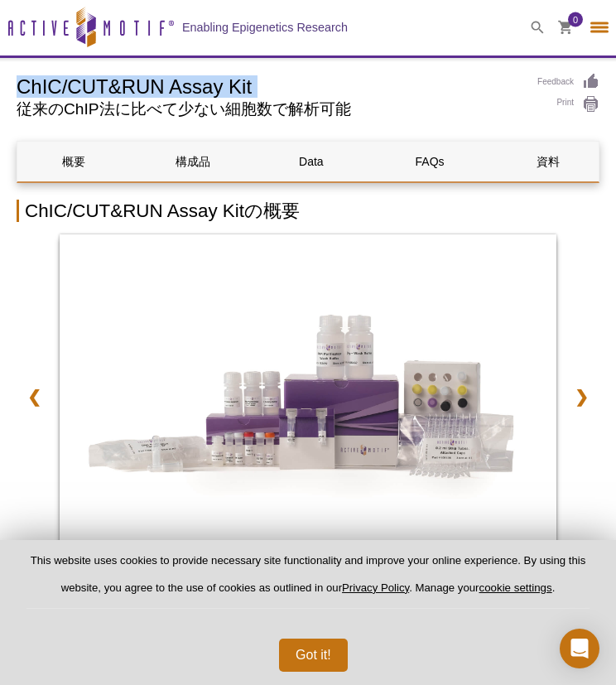 This screenshot has width=616, height=685. I want to click on a: 0, so click(566, 29).